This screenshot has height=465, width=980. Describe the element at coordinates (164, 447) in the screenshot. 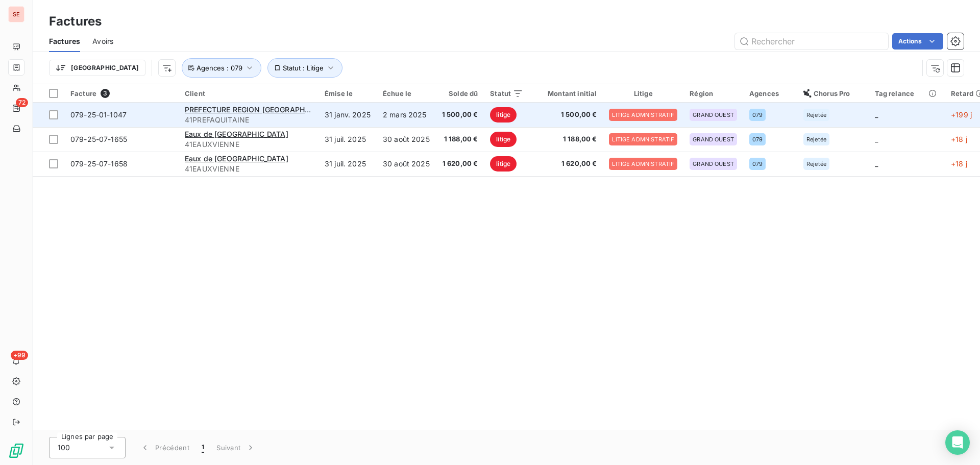

I see `button: Précédent` at that location.